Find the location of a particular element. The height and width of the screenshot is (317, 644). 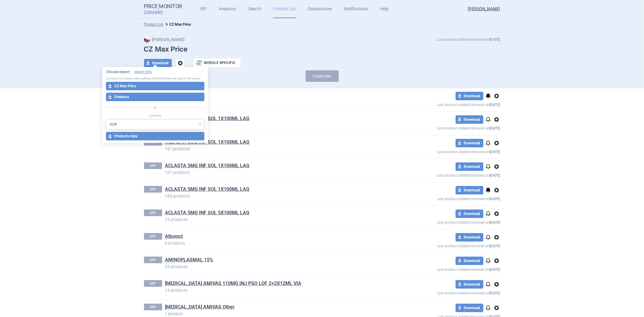

p: Currency is located at coordinates (156, 115).